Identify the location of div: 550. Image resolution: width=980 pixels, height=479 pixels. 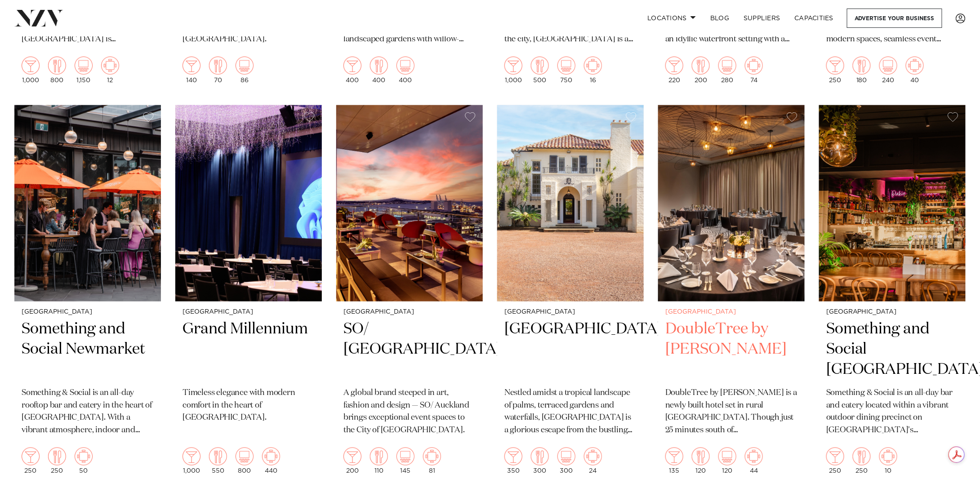
(218, 461).